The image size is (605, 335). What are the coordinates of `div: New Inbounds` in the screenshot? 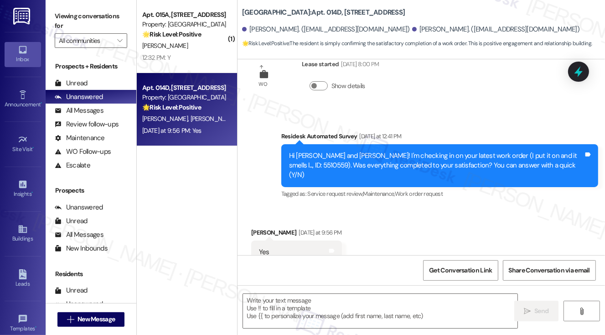 It's located at (81, 248).